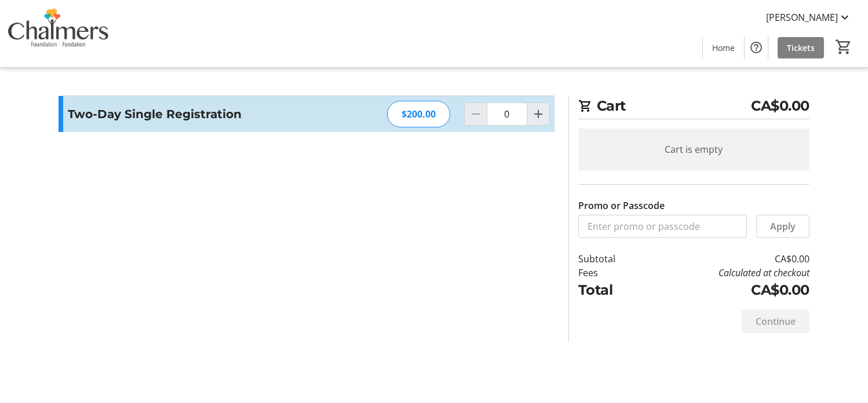 The height and width of the screenshot is (403, 868). I want to click on button: Help, so click(756, 47).